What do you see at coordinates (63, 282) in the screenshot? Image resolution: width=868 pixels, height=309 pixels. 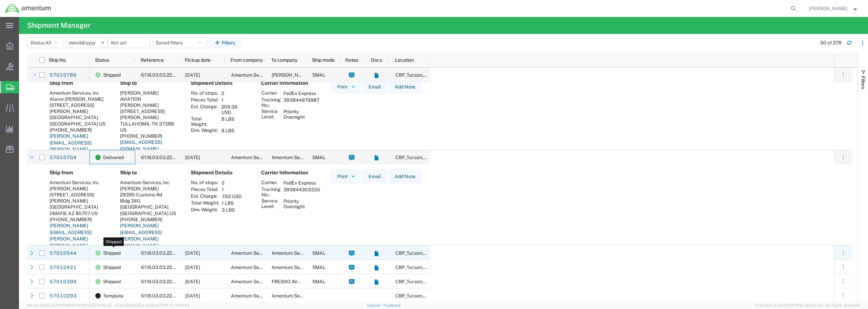 I see `a: 57010399` at bounding box center [63, 282].